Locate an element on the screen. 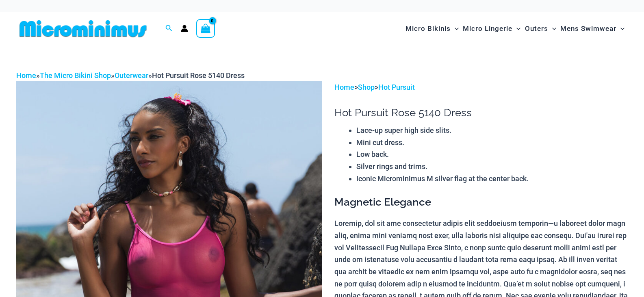 The image size is (644, 297). a: Micro LingerieMenu ToggleMenu Toggle is located at coordinates (491, 29).